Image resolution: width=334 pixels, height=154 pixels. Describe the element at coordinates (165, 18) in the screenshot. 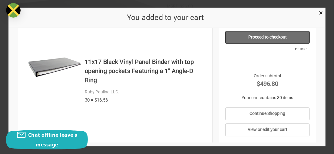

I see `h2: You added to your cart` at that location.